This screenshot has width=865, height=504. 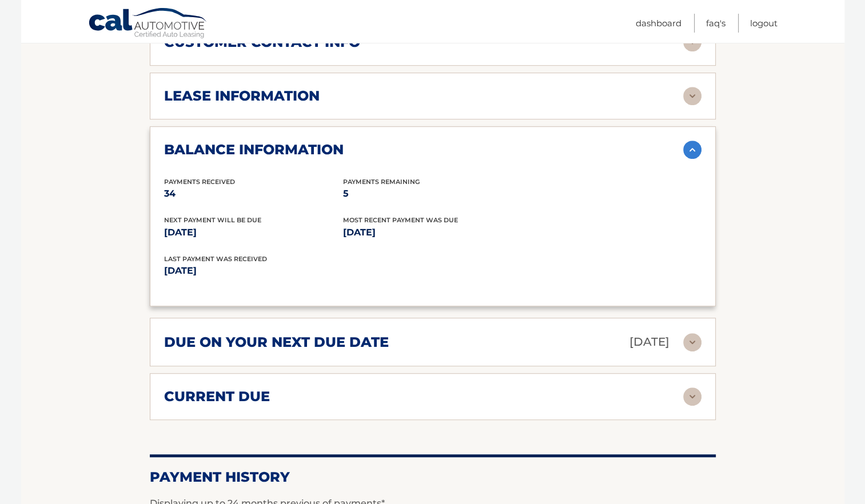 I want to click on span: Next Payment will be due, so click(x=213, y=220).